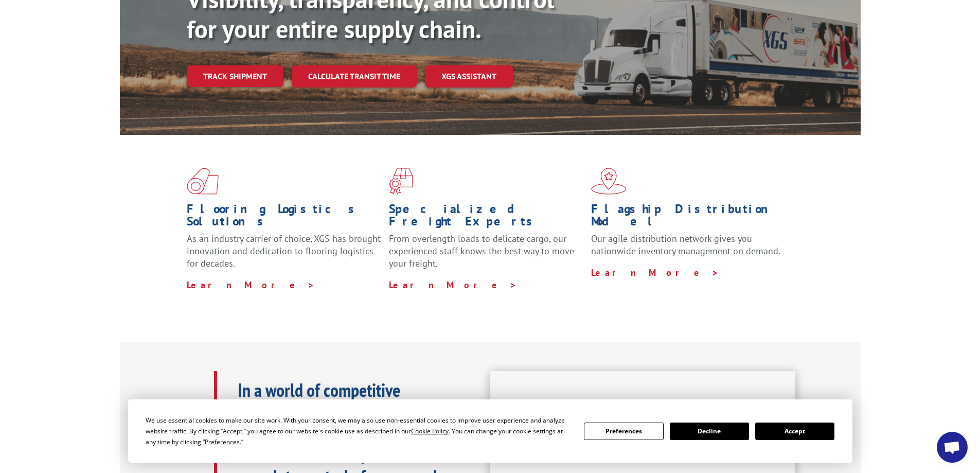  Describe the element at coordinates (689, 218) in the screenshot. I see `h1: Flagship Distribution Model` at that location.